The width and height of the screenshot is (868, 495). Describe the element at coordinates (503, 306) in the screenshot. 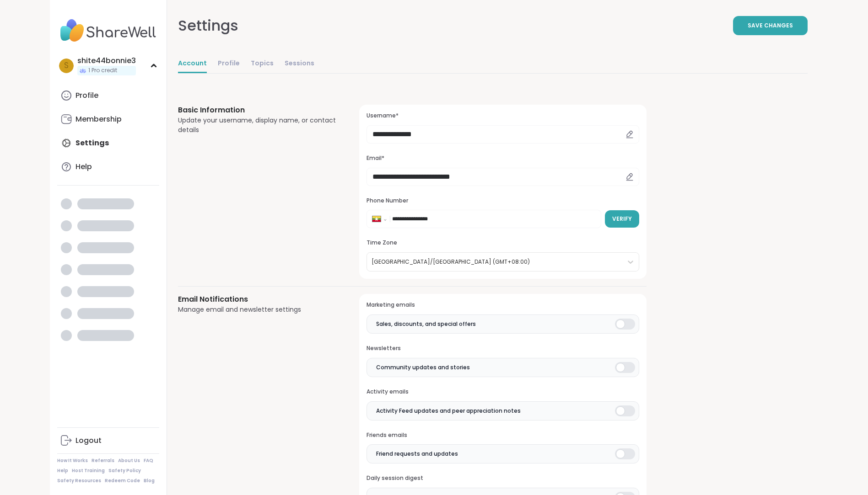

I see `h3: Marketing emails` at that location.